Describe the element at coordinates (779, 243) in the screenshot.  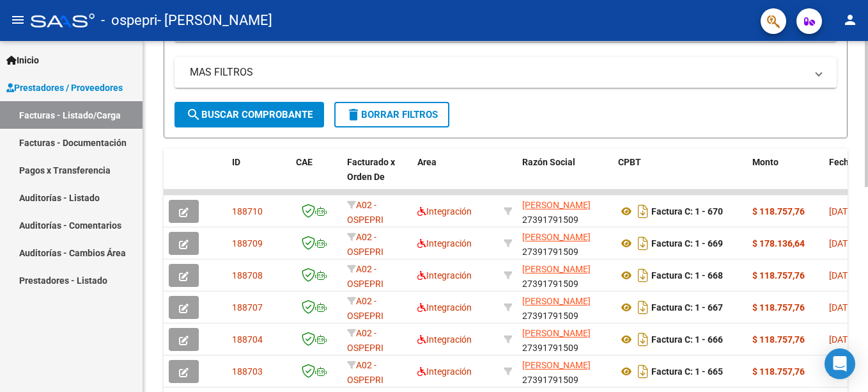
I see `strong: $ 178.136,64` at that location.